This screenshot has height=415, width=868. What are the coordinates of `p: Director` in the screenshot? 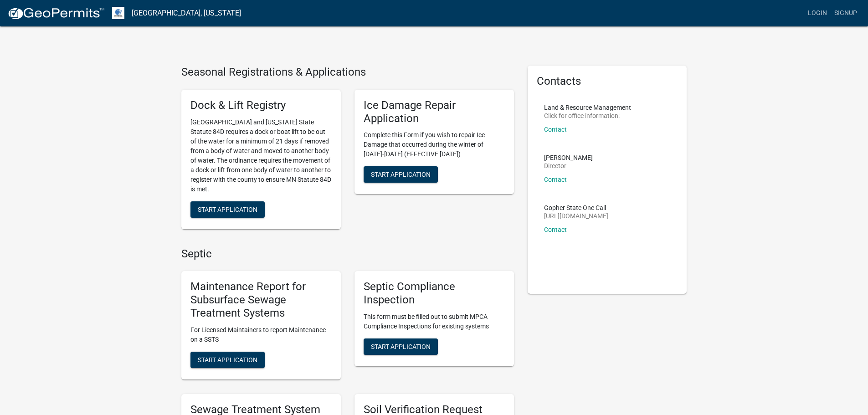 It's located at (568, 166).